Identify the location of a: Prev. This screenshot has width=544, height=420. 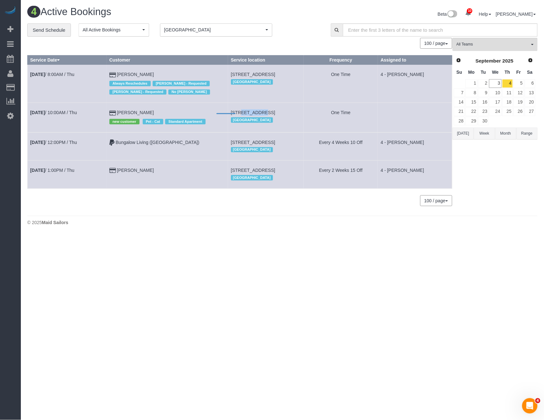
(459, 61).